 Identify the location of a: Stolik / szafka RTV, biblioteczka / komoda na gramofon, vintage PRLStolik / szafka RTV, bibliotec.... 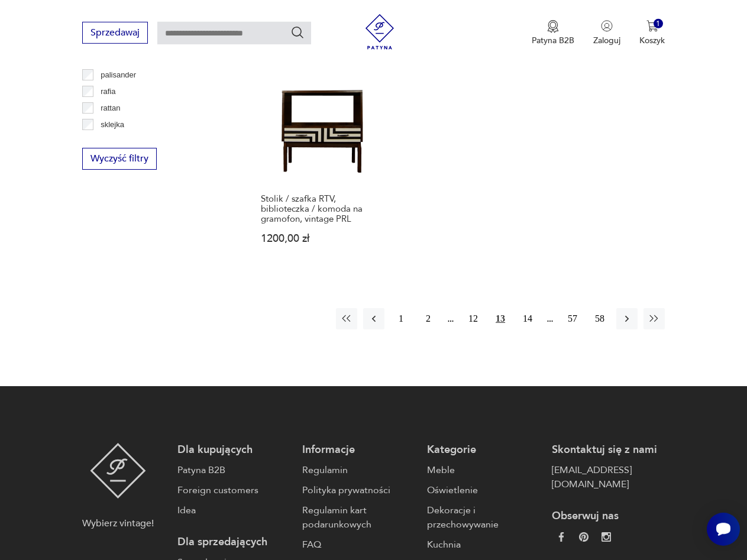
(319, 161).